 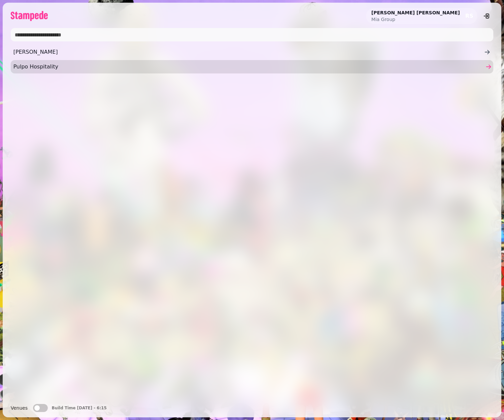 I want to click on a: Pulpo Hospitality, so click(x=252, y=67).